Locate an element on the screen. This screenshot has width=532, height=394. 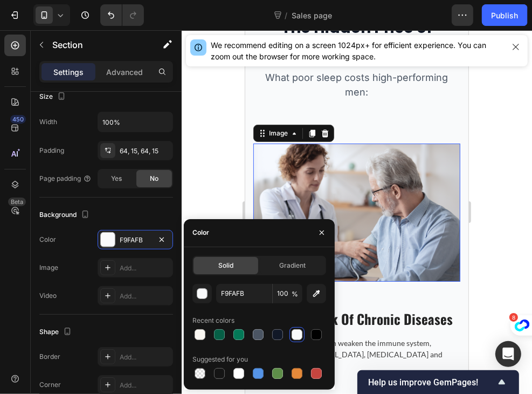
div: Border is located at coordinates (50, 357).